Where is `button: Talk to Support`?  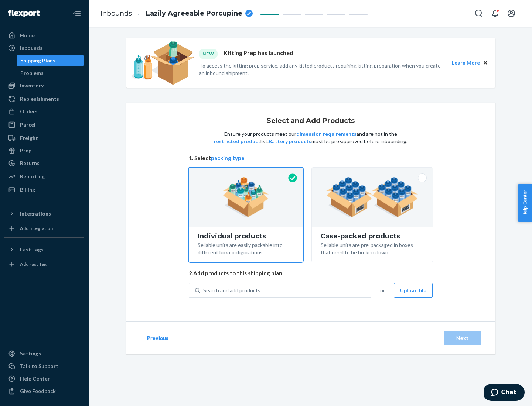
button: Talk to Support is located at coordinates (45, 366).